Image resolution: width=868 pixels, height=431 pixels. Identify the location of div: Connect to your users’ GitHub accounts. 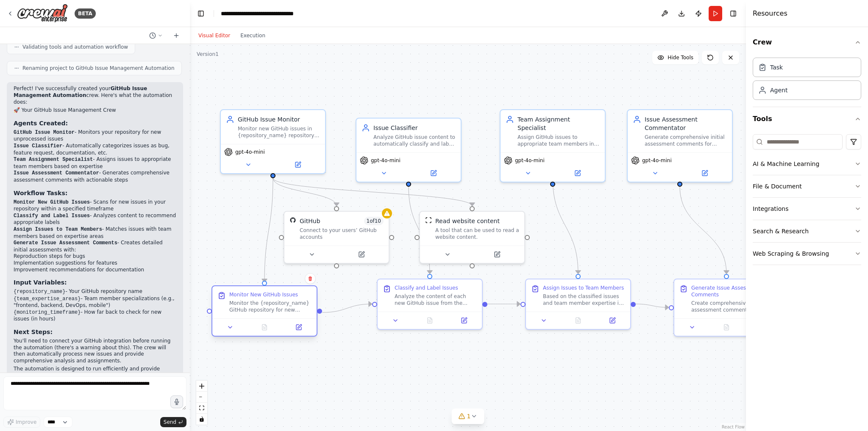
(342, 234).